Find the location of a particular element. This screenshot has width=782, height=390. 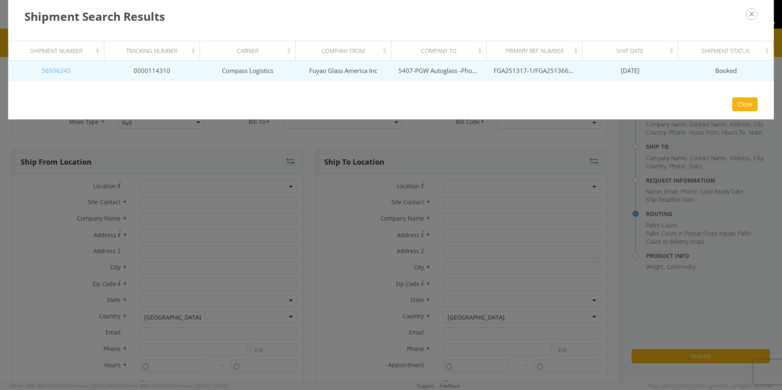

button: Close is located at coordinates (745, 104).